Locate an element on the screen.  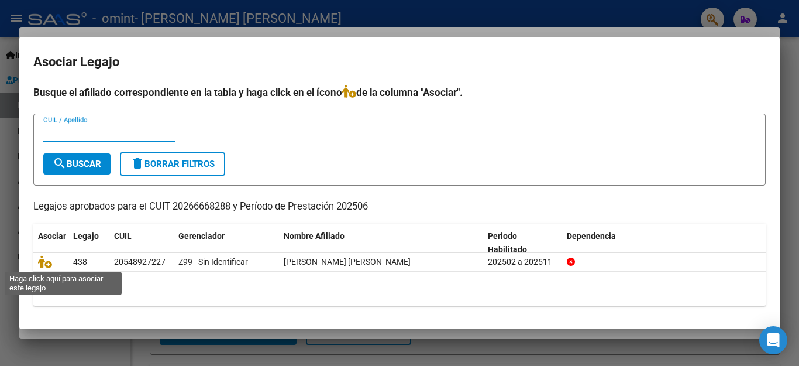
h4: Busque el afiliado correspondiente en la tabla y haga click en el ícono de la columna "Asociar". is located at coordinates (400, 92).